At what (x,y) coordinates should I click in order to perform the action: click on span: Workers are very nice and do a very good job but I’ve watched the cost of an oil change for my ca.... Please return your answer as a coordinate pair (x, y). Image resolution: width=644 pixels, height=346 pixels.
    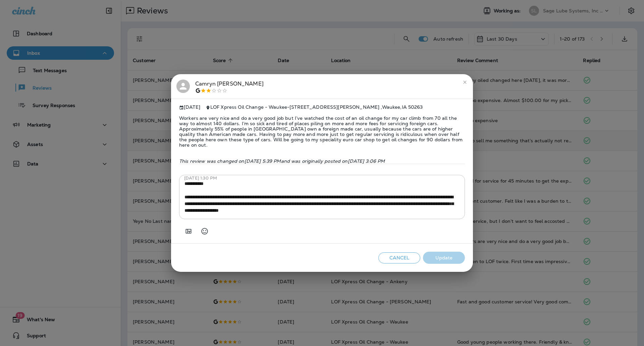
    Looking at the image, I should click on (322, 131).